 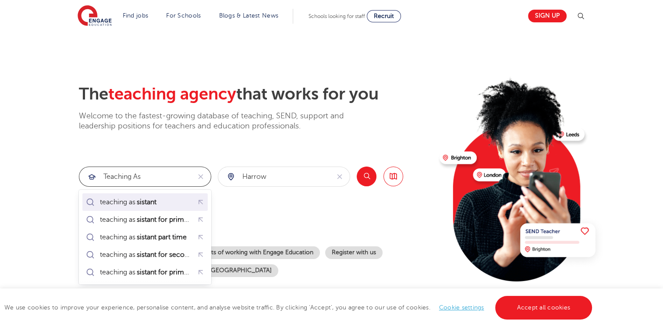 I want to click on button: Fill query with "teaching assistant for primary part time", so click(x=201, y=272).